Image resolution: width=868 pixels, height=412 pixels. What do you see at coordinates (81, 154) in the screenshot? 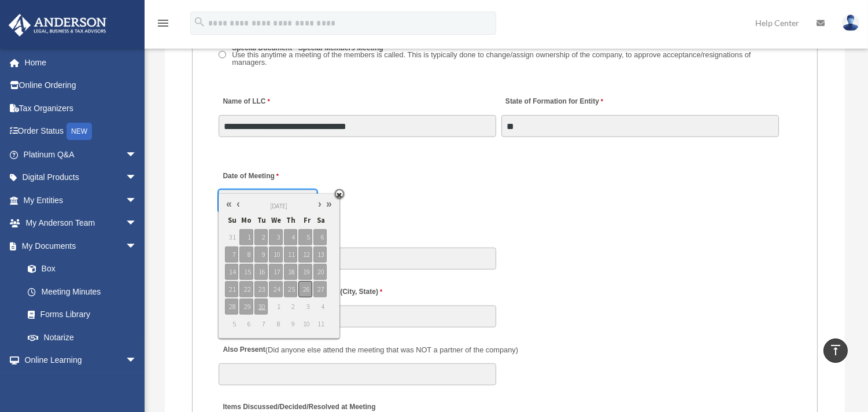
I see `a: Platinum Q&Aarrow_drop_down` at bounding box center [81, 154].